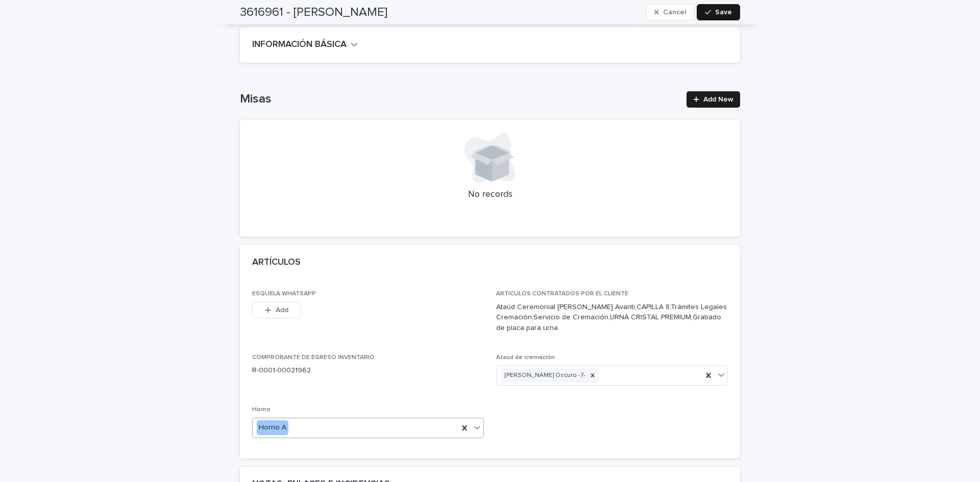  I want to click on button: Save, so click(718, 12).